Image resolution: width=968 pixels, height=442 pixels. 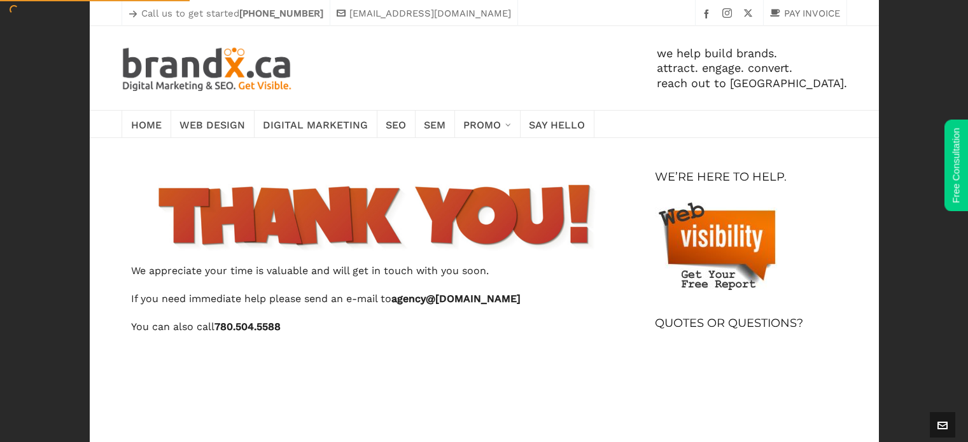 I want to click on a: SEO, so click(x=396, y=124).